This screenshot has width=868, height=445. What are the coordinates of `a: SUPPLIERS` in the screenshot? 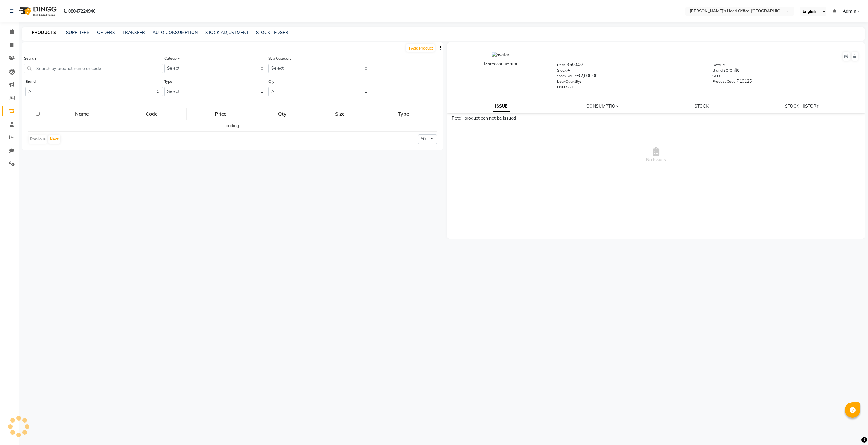 It's located at (78, 33).